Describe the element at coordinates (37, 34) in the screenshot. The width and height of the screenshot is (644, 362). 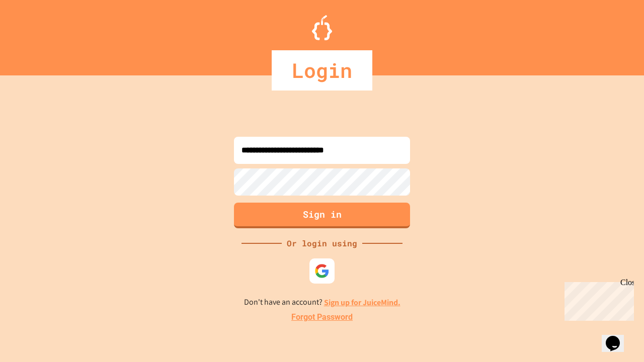
I see `div: Chat with us now!Close` at that location.